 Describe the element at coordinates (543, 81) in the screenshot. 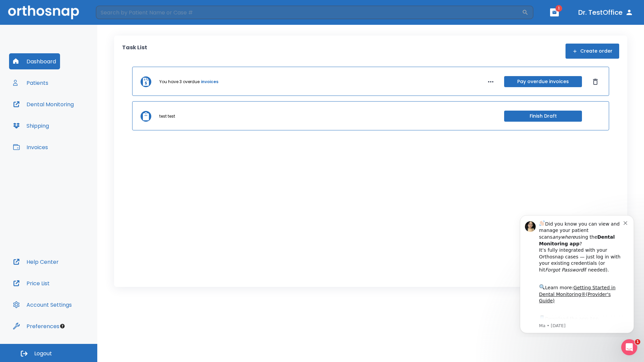

I see `button: Pay overdue invoices` at that location.